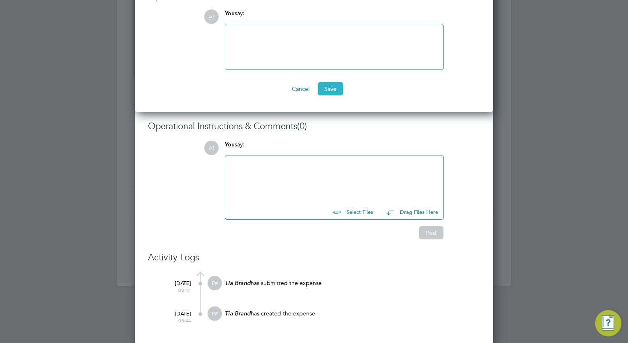 The width and height of the screenshot is (628, 343). I want to click on button: Drag Files Here, so click(409, 212).